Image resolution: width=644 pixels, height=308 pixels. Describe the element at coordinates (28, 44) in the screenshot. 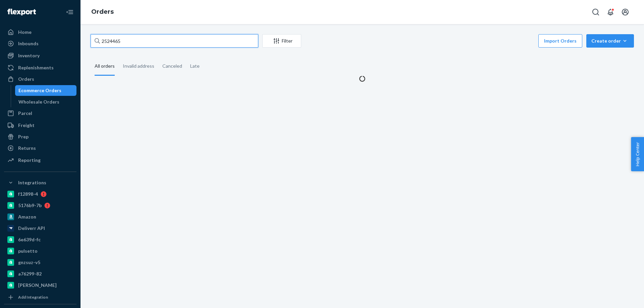

I see `div: Inbounds` at that location.